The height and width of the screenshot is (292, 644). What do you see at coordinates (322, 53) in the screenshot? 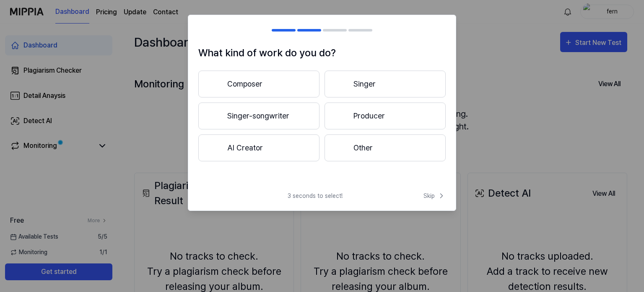
I see `h1: What kind of work do you do?` at bounding box center [322, 53].